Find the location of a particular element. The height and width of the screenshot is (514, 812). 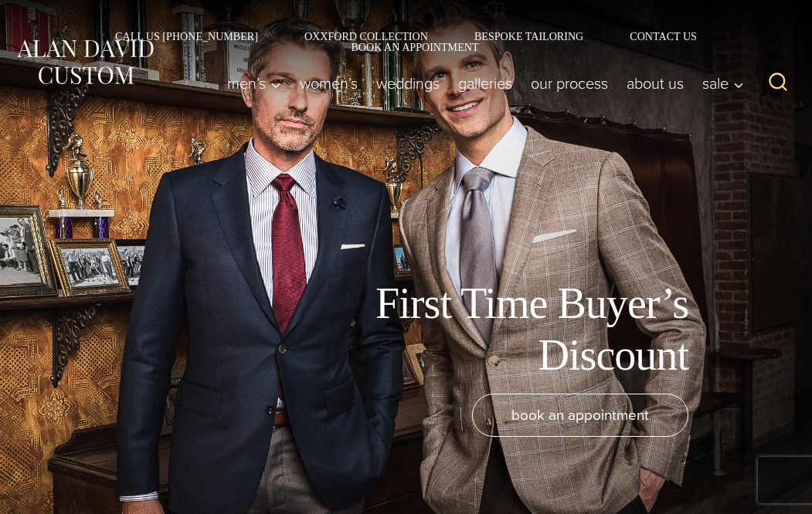

a: book an appointment is located at coordinates (580, 415).